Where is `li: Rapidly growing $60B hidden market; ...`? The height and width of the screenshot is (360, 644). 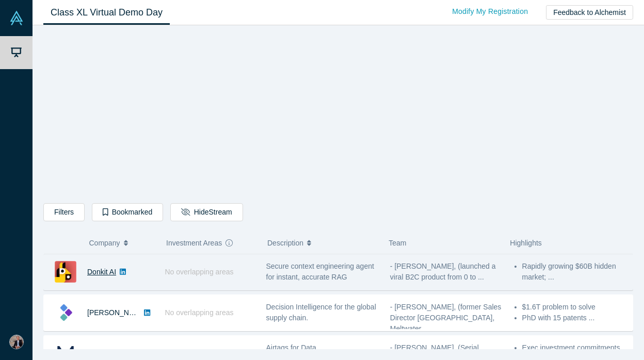 li: Rapidly growing $60B hidden market; ... is located at coordinates (575, 272).